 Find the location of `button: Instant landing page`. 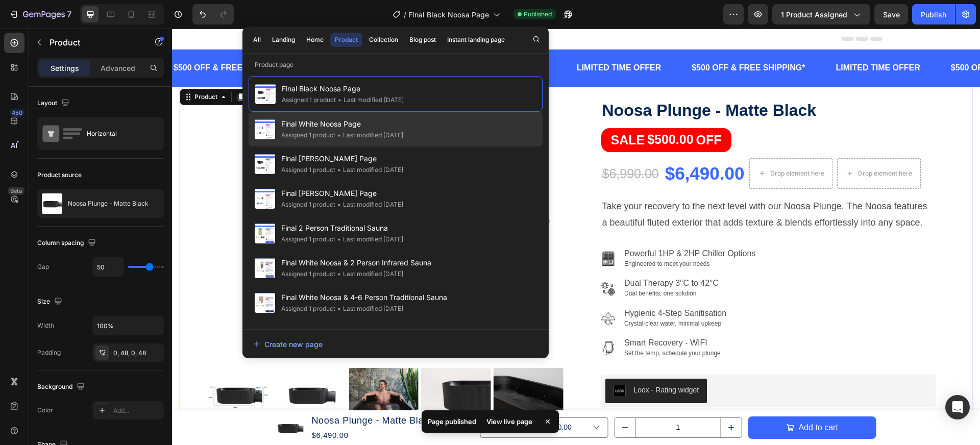

button: Instant landing page is located at coordinates (476, 40).